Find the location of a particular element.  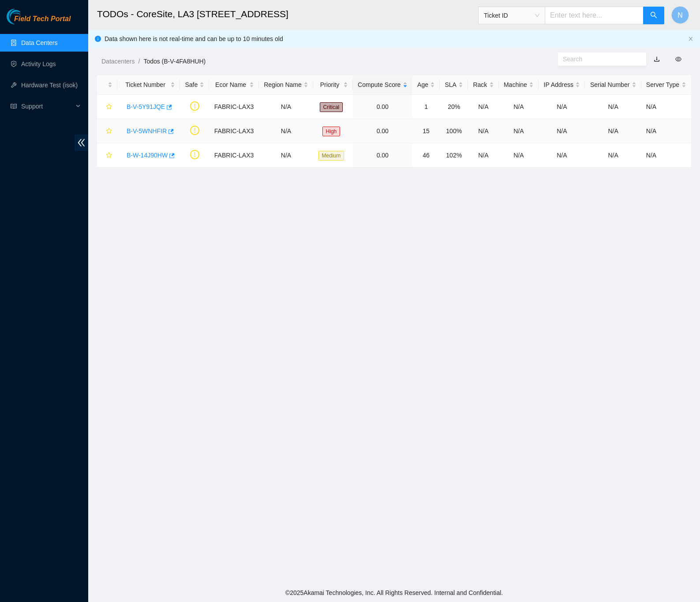

footer: © 2025 Akamai Technologies, Inc. All Rights Reserved. Internal and Confidential. is located at coordinates (394, 592).